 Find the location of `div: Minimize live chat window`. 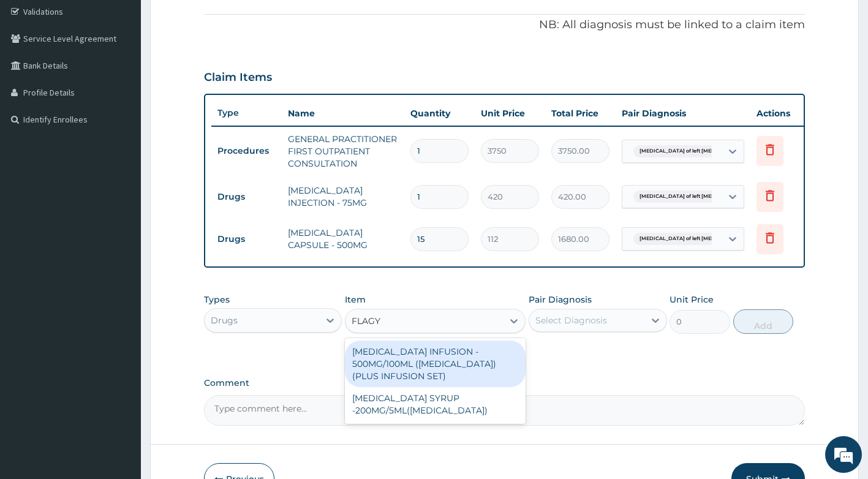

div: Minimize live chat window is located at coordinates (216, 21).